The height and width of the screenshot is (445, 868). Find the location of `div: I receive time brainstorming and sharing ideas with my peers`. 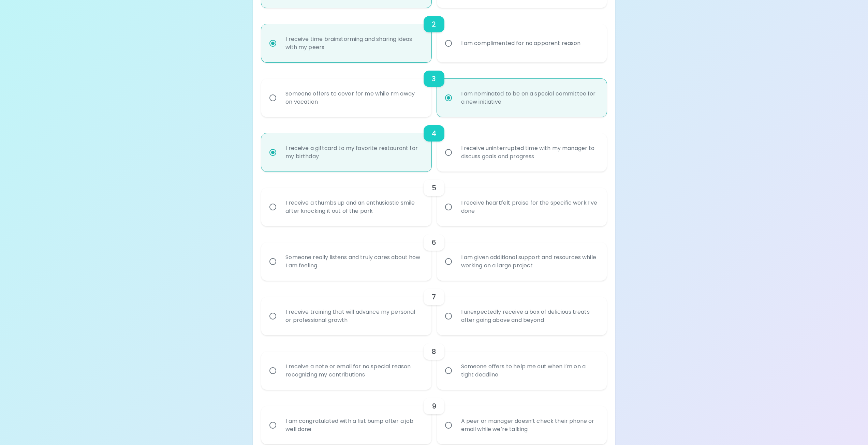

div: I receive time brainstorming and sharing ideas with my peers is located at coordinates (354, 43).